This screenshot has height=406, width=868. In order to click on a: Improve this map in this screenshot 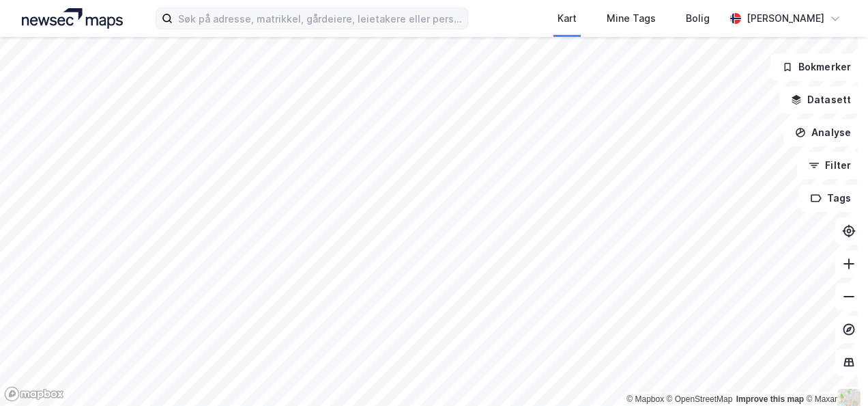, I will do `click(770, 399)`.